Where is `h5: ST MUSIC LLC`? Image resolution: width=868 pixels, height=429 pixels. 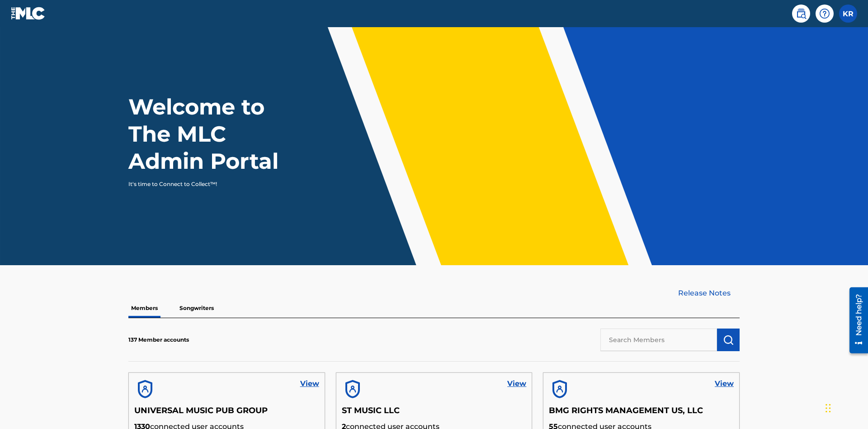
h5: ST MUSIC LLC is located at coordinates (434, 413).